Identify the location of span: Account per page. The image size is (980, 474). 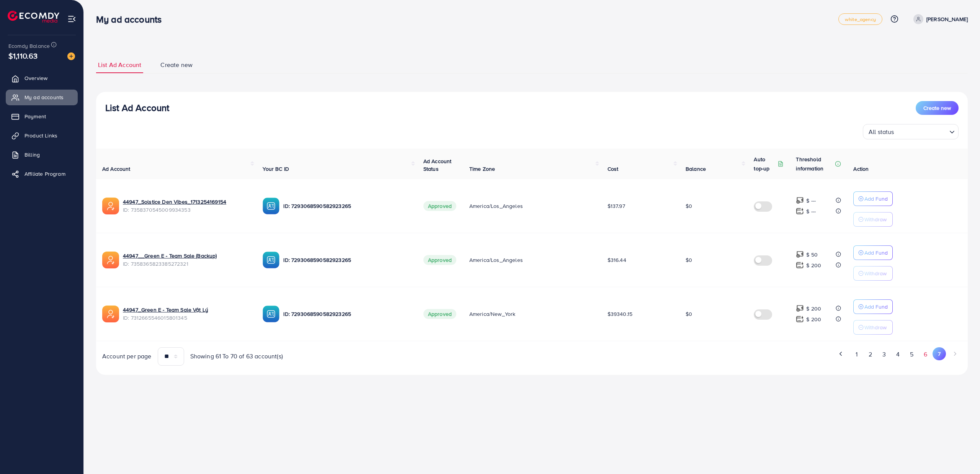
(126, 356).